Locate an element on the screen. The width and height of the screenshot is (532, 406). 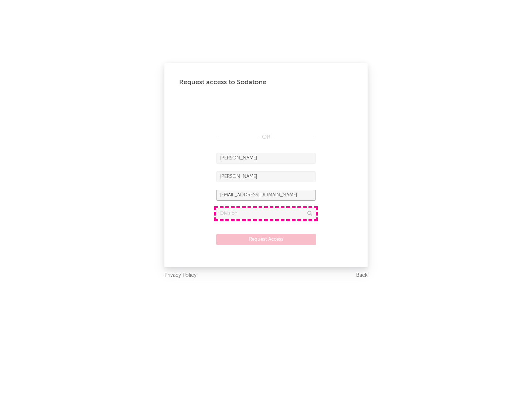
input: Division is located at coordinates (266, 214).